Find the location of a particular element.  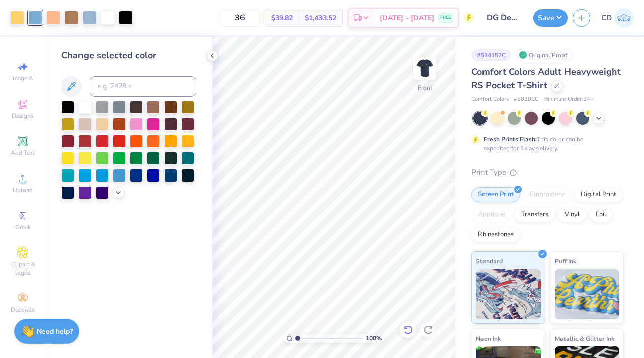

span: Decorate is located at coordinates (23, 310).